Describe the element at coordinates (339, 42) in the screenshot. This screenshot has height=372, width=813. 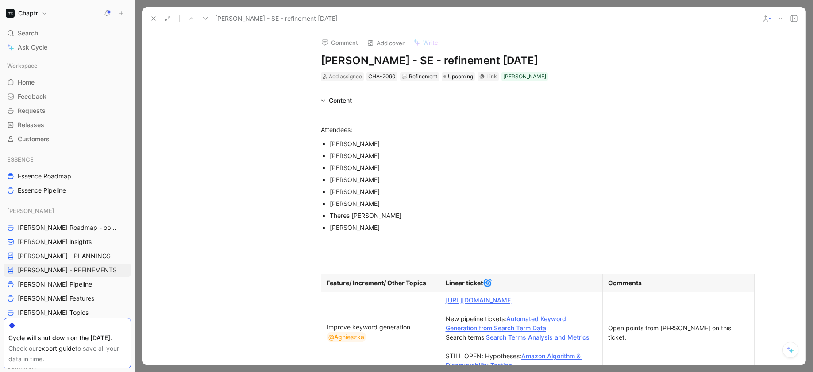
I see `button: Comment` at that location.